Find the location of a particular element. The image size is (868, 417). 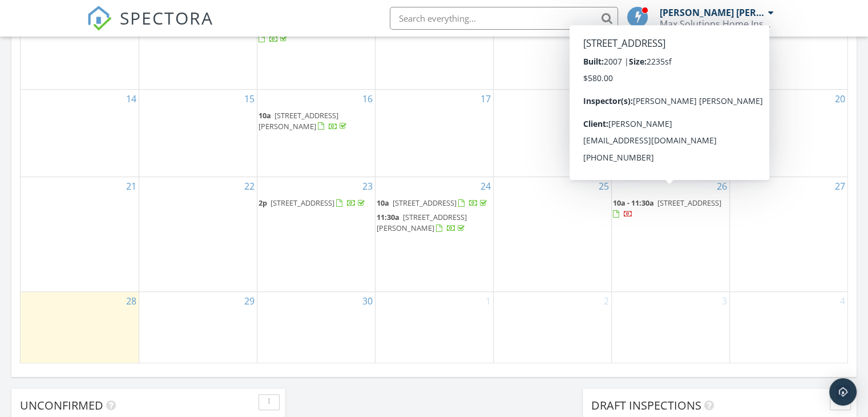

a: Go to September 17, 2025 is located at coordinates (486, 99).